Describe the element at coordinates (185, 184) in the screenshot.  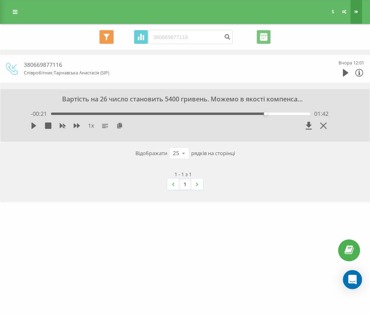
I see `a: 1` at that location.